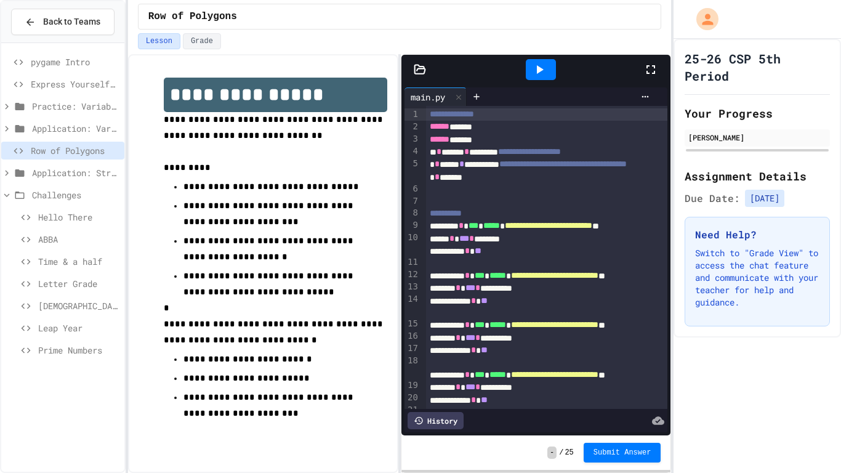 Image resolution: width=841 pixels, height=473 pixels. Describe the element at coordinates (412, 305) in the screenshot. I see `div: 14` at that location.